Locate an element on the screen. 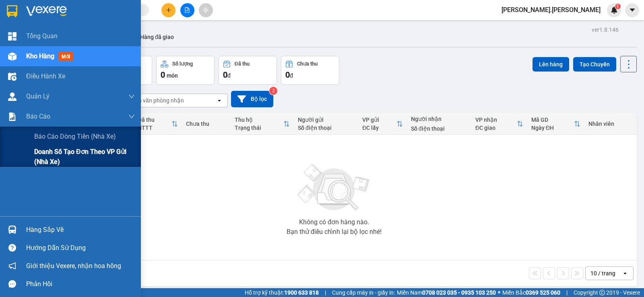 This screenshot has width=644, height=297. strong: 0708 023 035 - 0935 103 250 is located at coordinates (458, 293).